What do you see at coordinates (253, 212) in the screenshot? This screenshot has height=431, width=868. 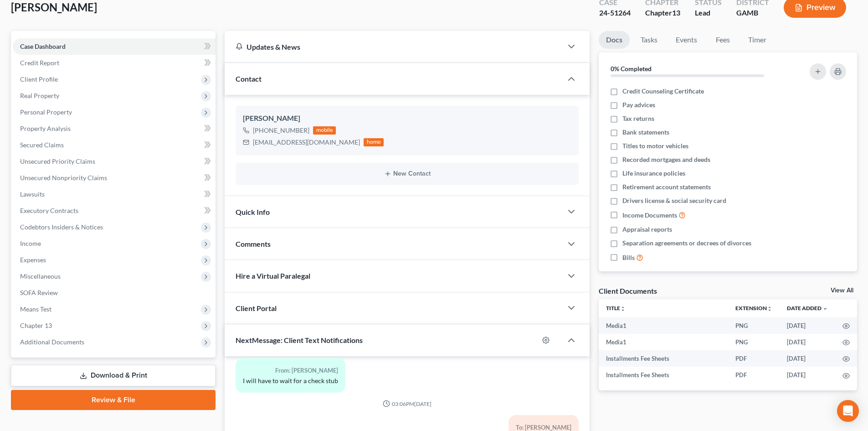 I see `span: Quick Info` at bounding box center [253, 212].